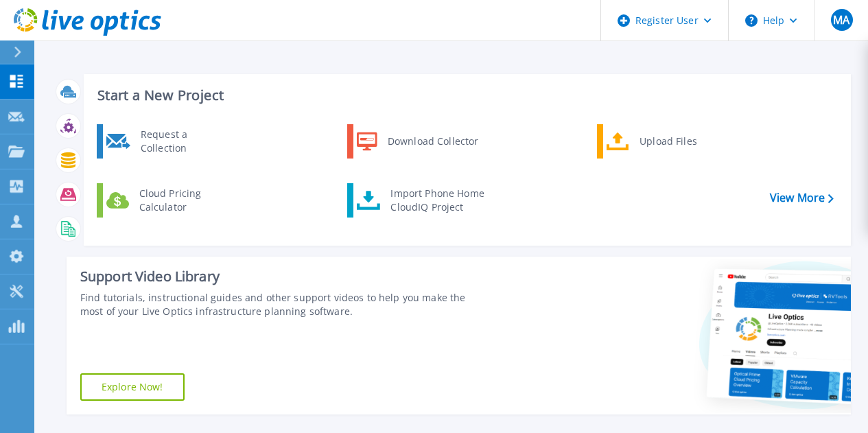  I want to click on a: Request a Collection, so click(166, 142).